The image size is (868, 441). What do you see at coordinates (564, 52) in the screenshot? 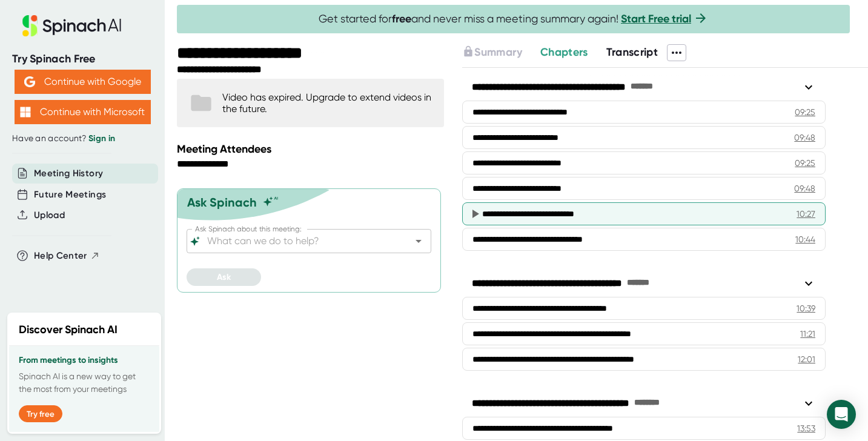
I see `button: Chapters` at bounding box center [564, 52].